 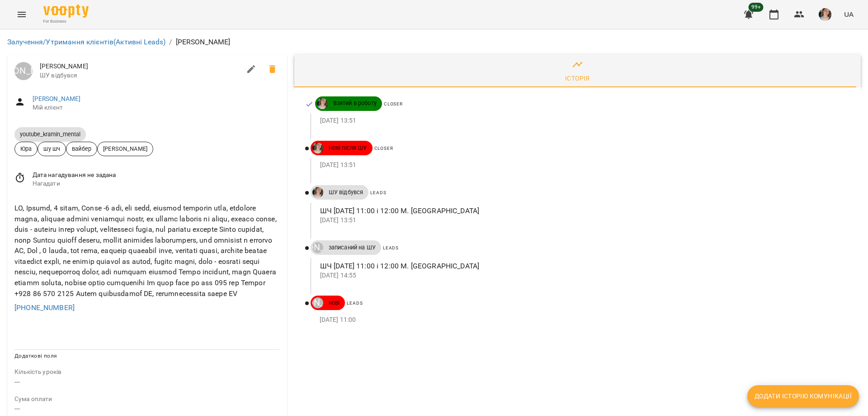 I want to click on span: For Business, so click(x=66, y=21).